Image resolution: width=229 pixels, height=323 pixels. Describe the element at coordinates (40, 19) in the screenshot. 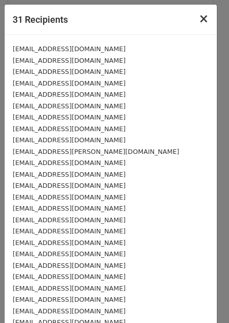

I see `h5: 31 Recipients` at that location.